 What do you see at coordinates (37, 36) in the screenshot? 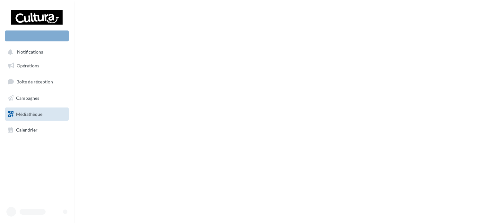
I see `div: Nouvelle campagne` at bounding box center [37, 36].